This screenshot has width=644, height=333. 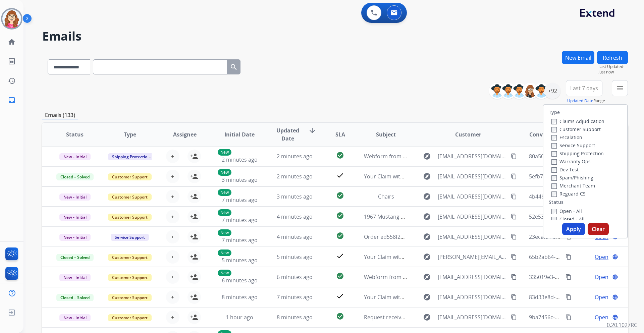 I want to click on span: 2 minutes ago, so click(x=240, y=159).